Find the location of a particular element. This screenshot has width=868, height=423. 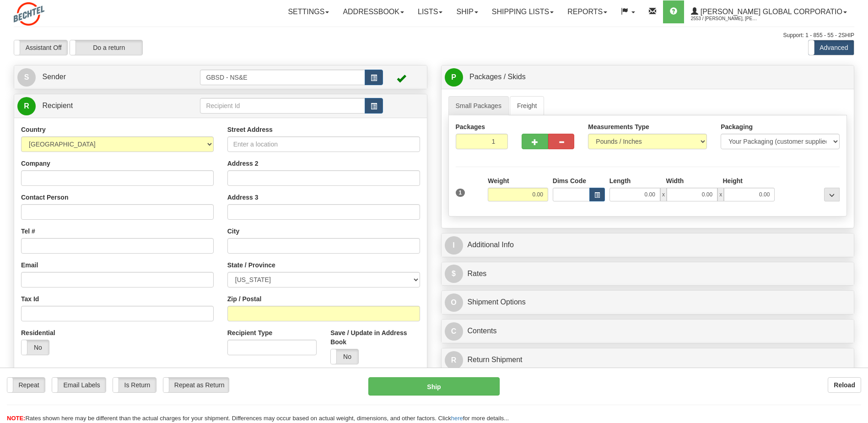

a: CContents is located at coordinates (648, 331).